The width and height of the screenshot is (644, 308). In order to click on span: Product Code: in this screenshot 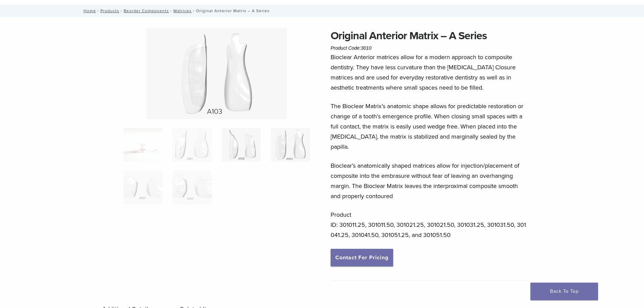, I will do `click(351, 48)`.